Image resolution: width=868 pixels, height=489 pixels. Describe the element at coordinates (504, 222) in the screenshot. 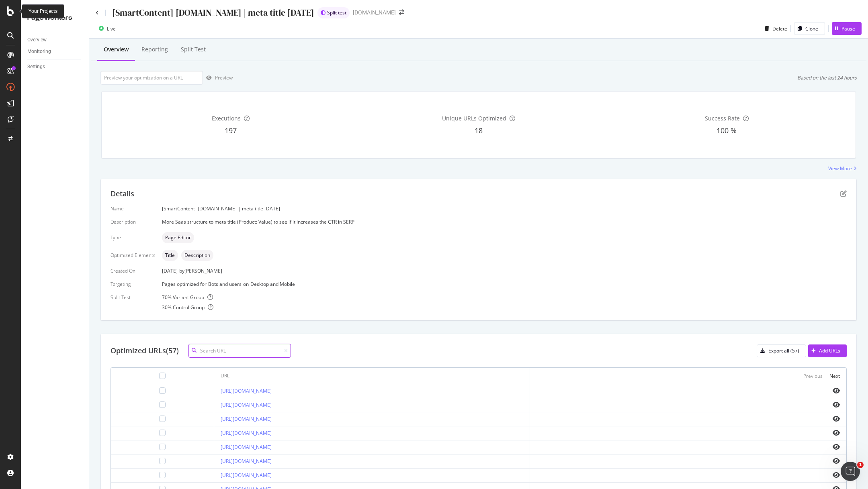

I see `div: More Saas structure to meta title (Product: Value) to see if it increases the CTR in SERP` at that location.